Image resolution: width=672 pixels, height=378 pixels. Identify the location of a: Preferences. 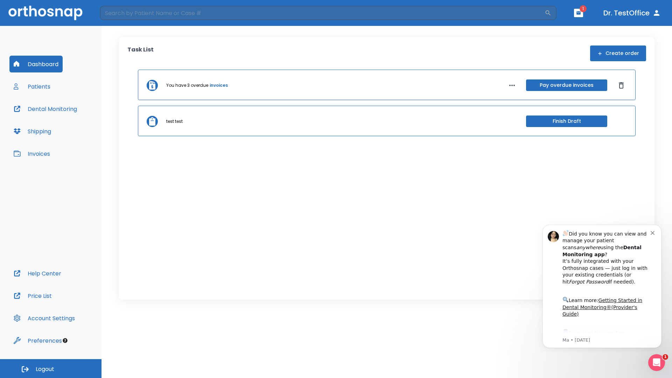
(38, 341).